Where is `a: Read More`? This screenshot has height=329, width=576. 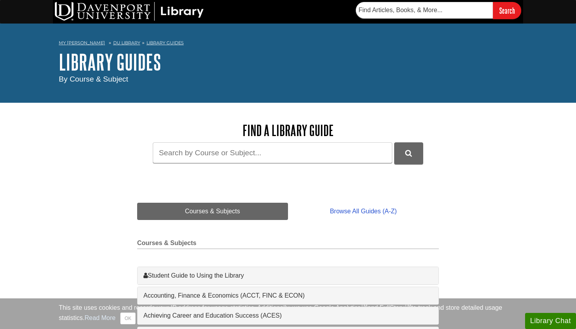
a: Read More is located at coordinates (100, 318).